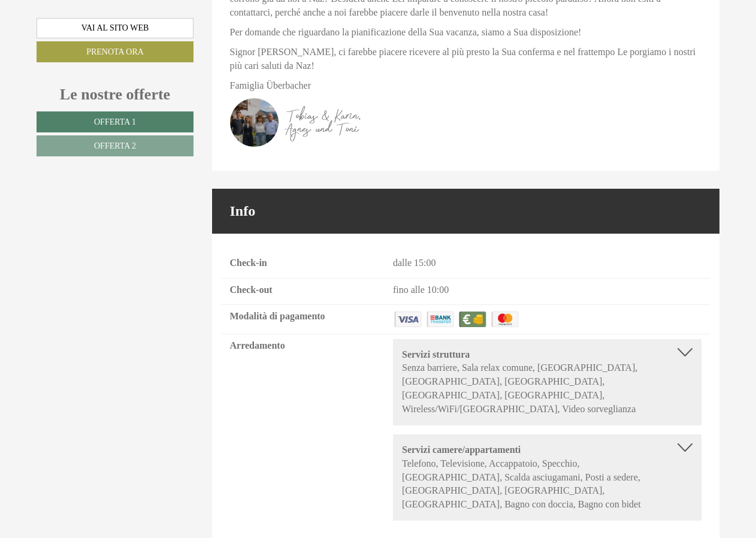  What do you see at coordinates (115, 94) in the screenshot?
I see `div: Le nostre offerte` at bounding box center [115, 94].